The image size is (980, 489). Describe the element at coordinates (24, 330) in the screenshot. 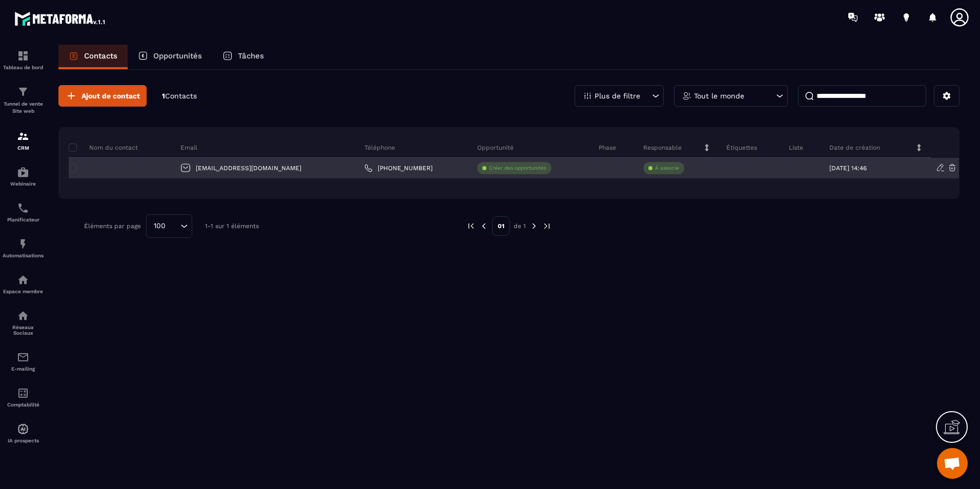

I see `p: Réseaux Sociaux` at that location.